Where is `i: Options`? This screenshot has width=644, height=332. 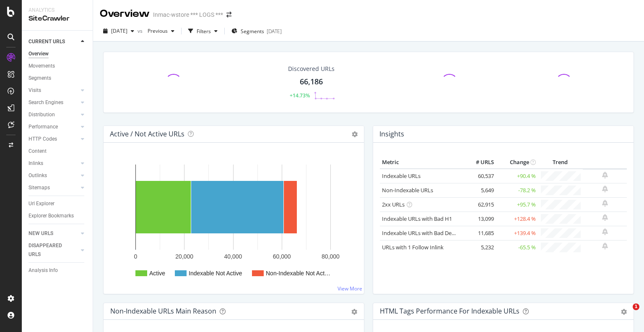 i: Options is located at coordinates (355, 135).